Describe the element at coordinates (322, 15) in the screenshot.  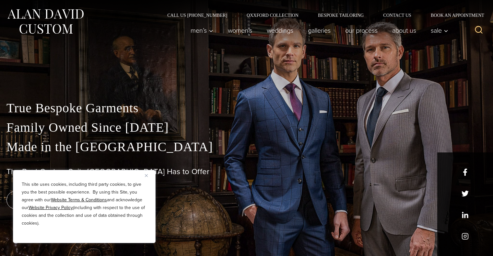
I see `nav: Secondary Navigation` at that location.